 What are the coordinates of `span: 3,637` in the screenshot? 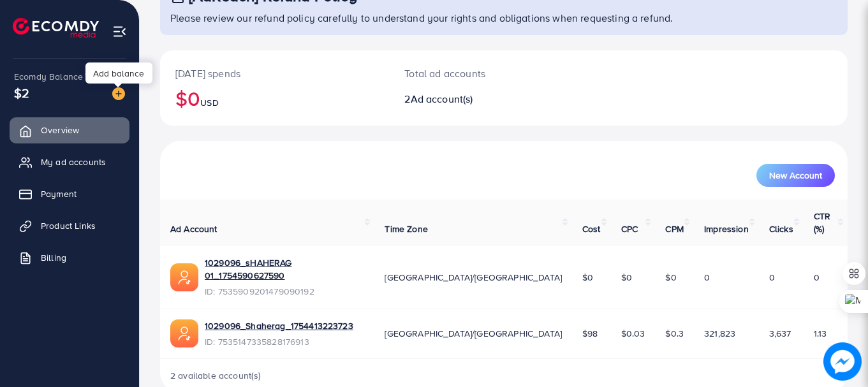 It's located at (780, 333).